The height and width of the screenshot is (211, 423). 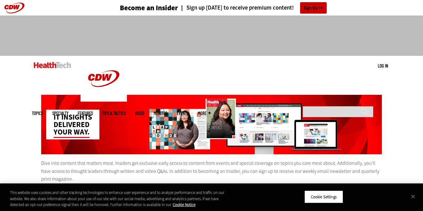 I want to click on div: This website uses cookies and other tracking technologies to enhance user experience and to analy..., so click(x=121, y=199).